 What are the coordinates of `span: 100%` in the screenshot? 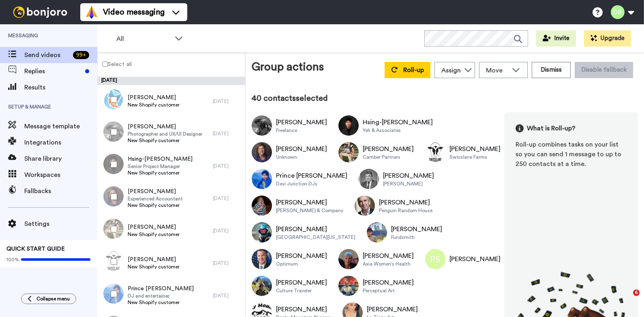 It's located at (13, 260).